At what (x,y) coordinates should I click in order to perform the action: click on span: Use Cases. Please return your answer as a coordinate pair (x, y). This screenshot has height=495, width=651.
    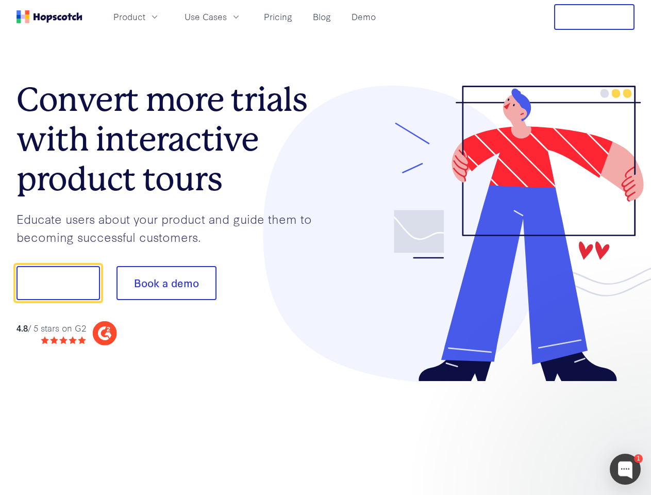
    Looking at the image, I should click on (206, 16).